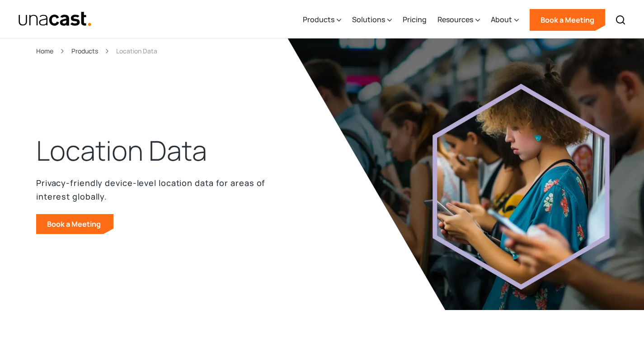  Describe the element at coordinates (45, 51) in the screenshot. I see `div: Home` at that location.